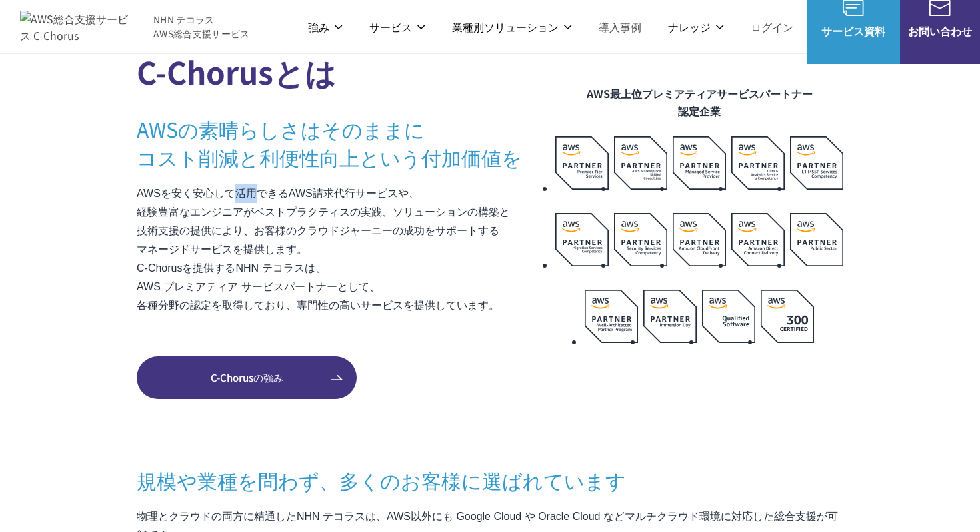 This screenshot has width=980, height=532. What do you see at coordinates (700, 102) in the screenshot?
I see `figcaption: AWS最上位プレミアティアサービスパートナー 認定企業` at bounding box center [700, 102].